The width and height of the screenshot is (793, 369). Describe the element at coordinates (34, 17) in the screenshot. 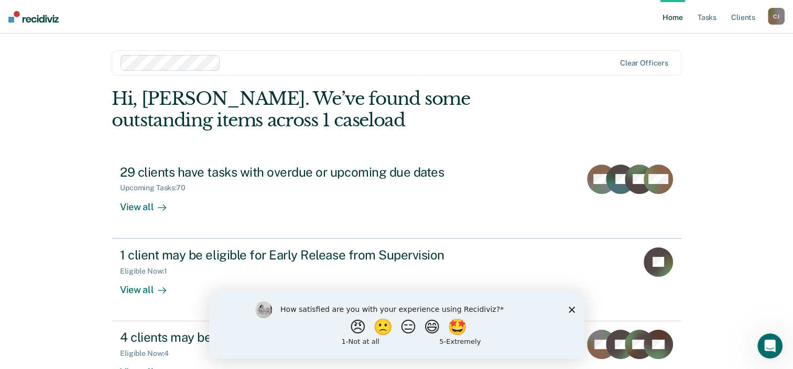

I see `img: Recidiviz` at that location.